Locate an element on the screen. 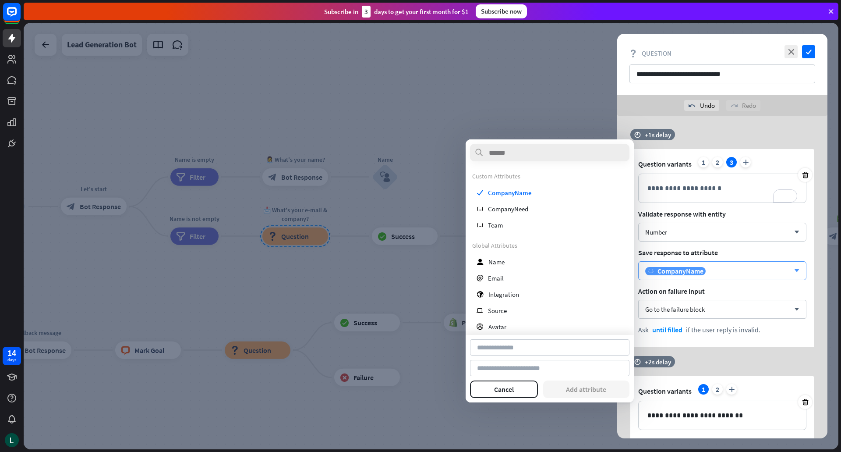  span: Team is located at coordinates (495, 225).